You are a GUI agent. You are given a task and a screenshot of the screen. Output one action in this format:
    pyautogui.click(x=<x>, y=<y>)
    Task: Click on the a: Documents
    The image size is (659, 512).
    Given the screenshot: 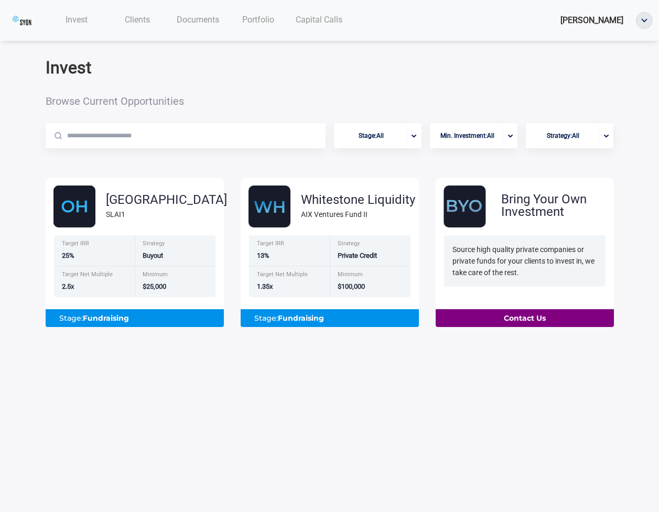 What is the action you would take?
    pyautogui.click(x=198, y=19)
    